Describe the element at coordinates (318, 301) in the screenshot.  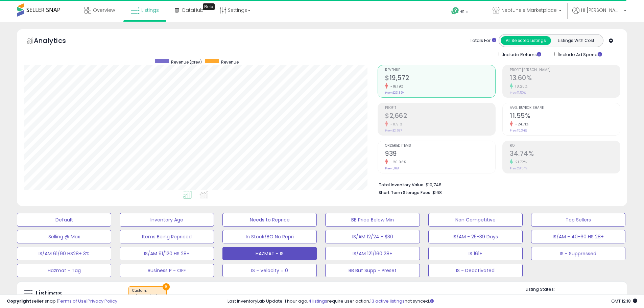
I see `a: 4 listings` at that location.